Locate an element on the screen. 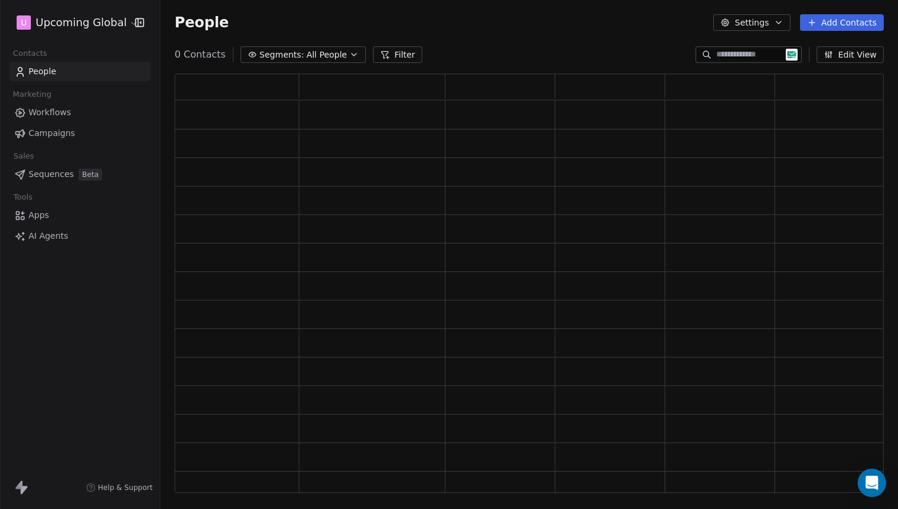 This screenshot has height=509, width=898. a: SequencesBeta is located at coordinates (80, 174).